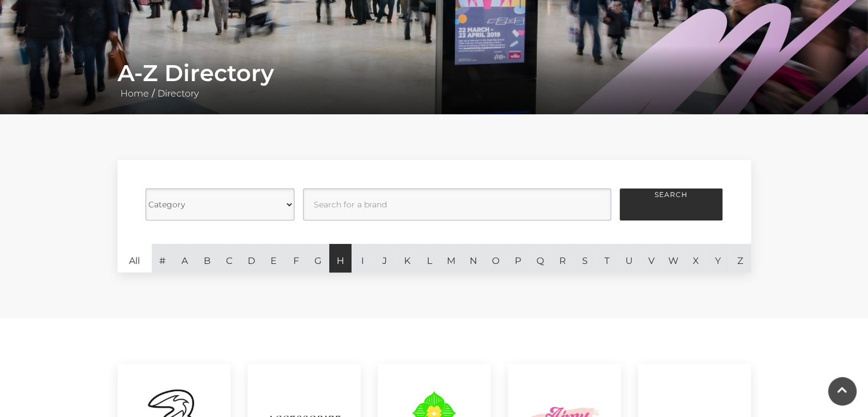  What do you see at coordinates (296, 258) in the screenshot?
I see `a: F` at bounding box center [296, 258].